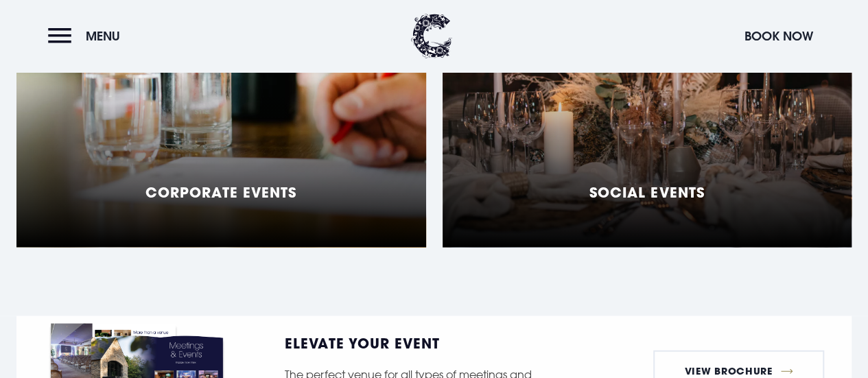 Image resolution: width=868 pixels, height=378 pixels. I want to click on span: Menu, so click(103, 36).